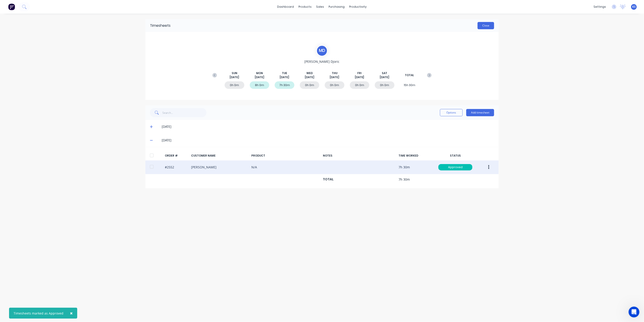  Describe the element at coordinates (184, 112) in the screenshot. I see `input: Search...` at that location.